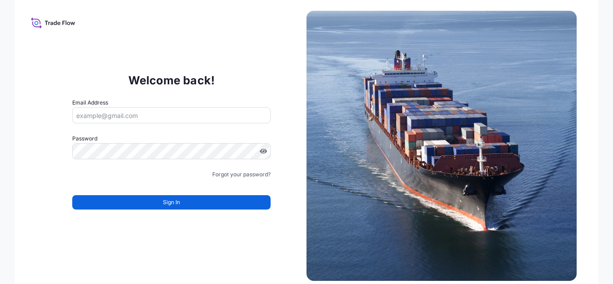 This screenshot has height=284, width=613. I want to click on button: Show password, so click(264, 151).